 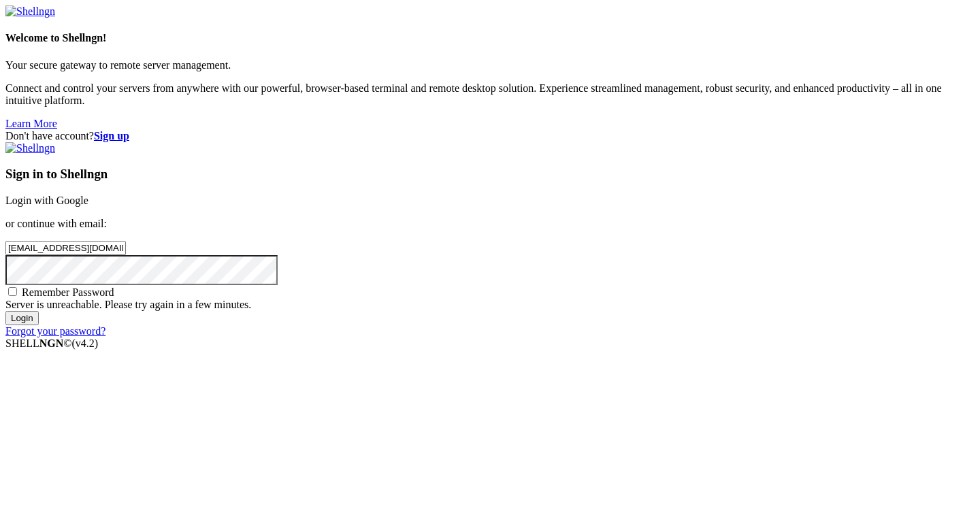 What do you see at coordinates (490, 305) in the screenshot?
I see `div: Server is unreachable. Please try again in a few minutes.` at bounding box center [490, 305].